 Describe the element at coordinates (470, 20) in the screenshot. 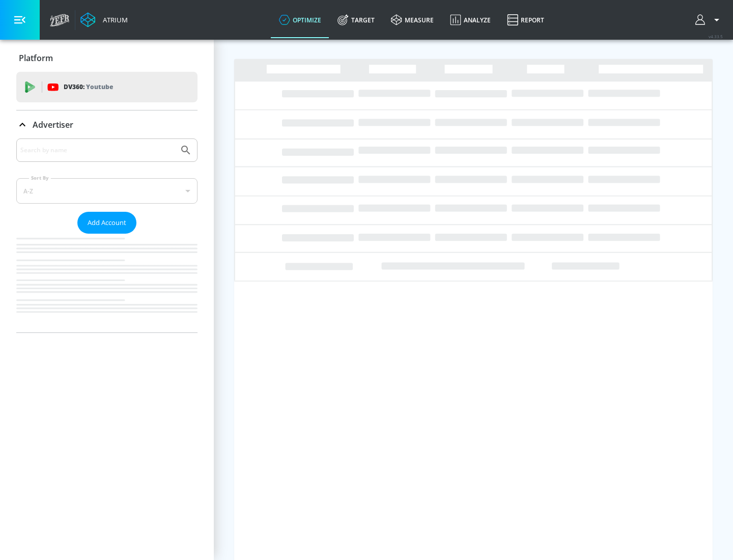

I see `a: Analyze` at that location.